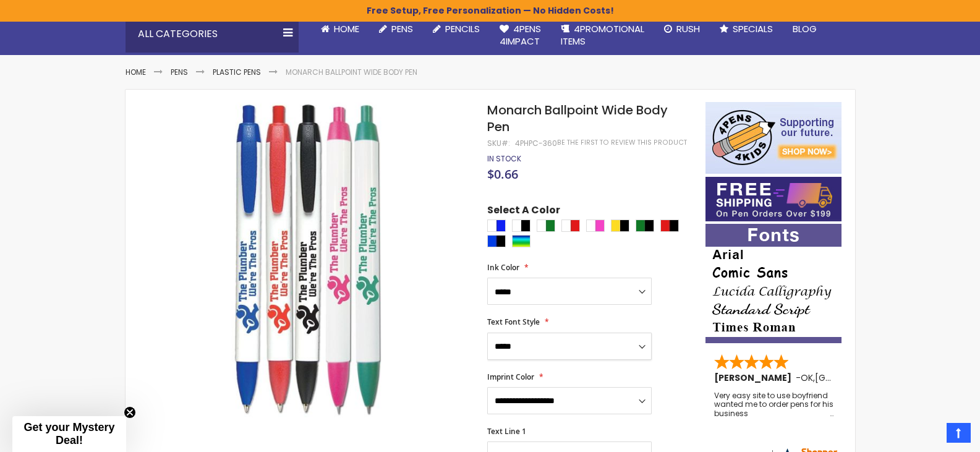 Image resolution: width=980 pixels, height=452 pixels. I want to click on div: Assorted, so click(521, 241).